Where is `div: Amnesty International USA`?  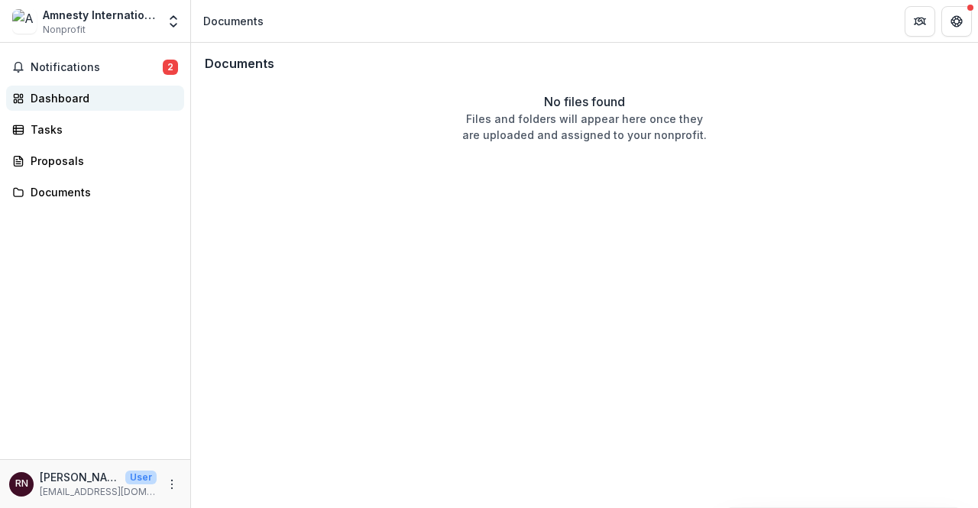
div: Amnesty International USA is located at coordinates (99, 15).